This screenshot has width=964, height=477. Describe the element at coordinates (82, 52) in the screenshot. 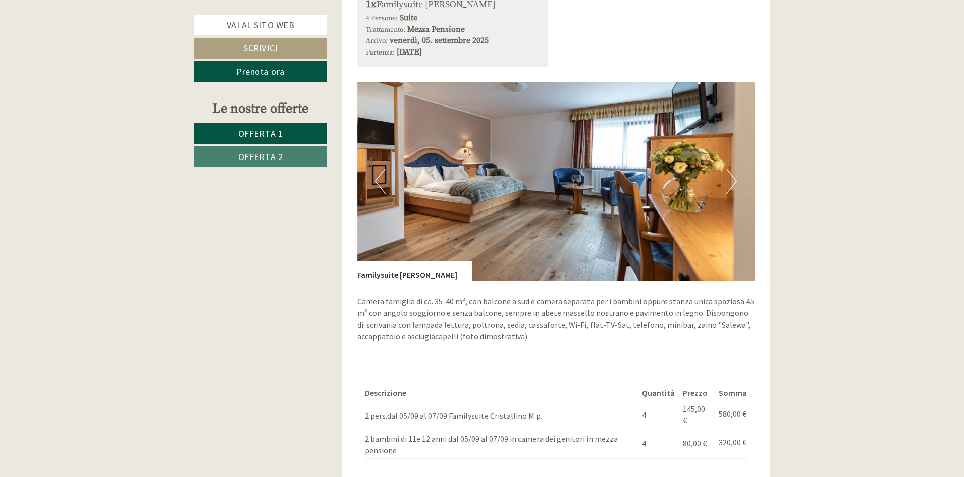

I see `small: 15:28` at that location.